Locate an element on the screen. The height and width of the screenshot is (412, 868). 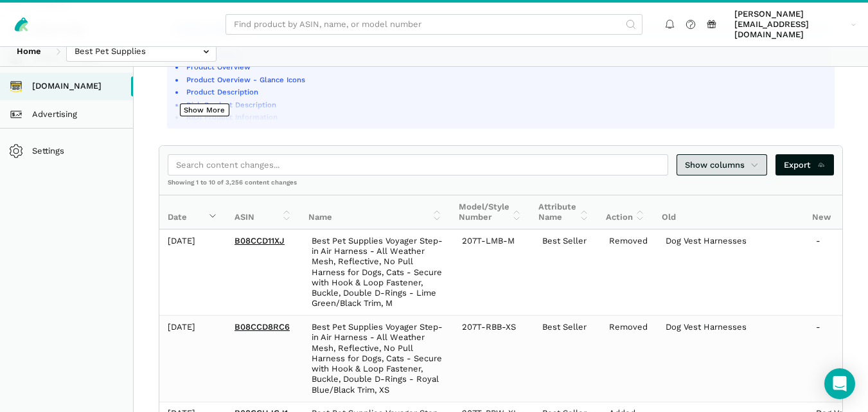
span: Show columns is located at coordinates (722, 165).